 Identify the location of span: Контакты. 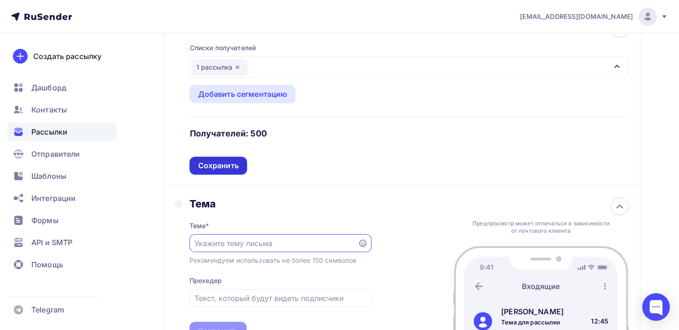
(49, 110).